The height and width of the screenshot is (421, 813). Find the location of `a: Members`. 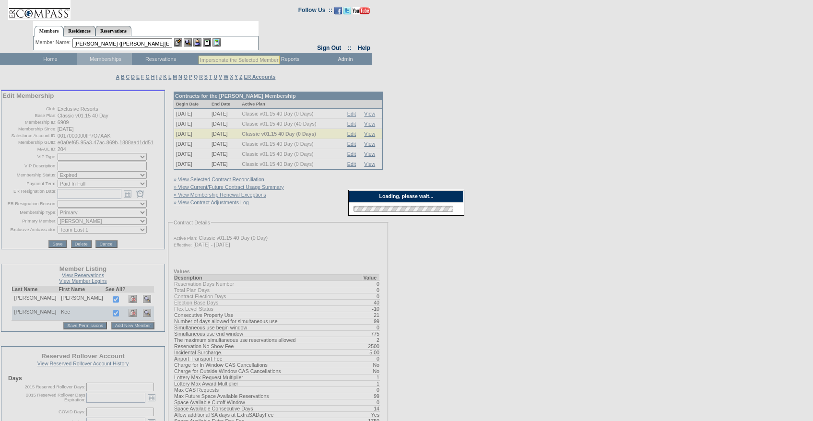

a: Members is located at coordinates (49, 31).